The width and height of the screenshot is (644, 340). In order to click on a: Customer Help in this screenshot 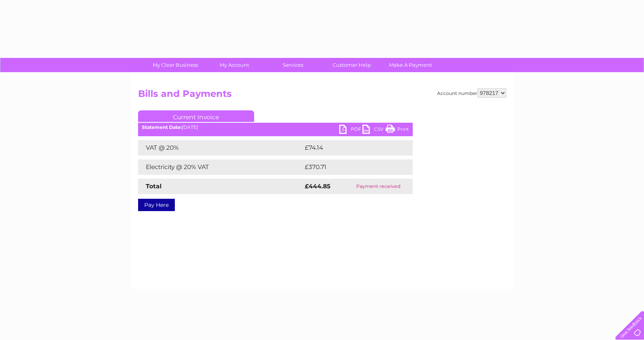, I will do `click(351, 65)`.